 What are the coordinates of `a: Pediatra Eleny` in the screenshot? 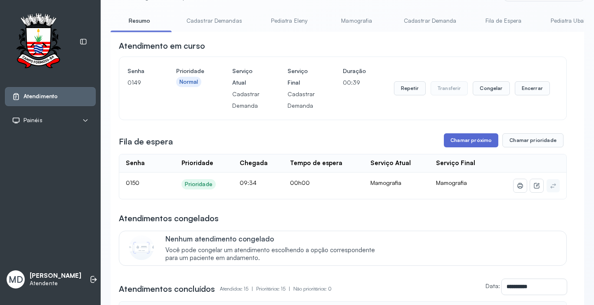 It's located at (289, 21).